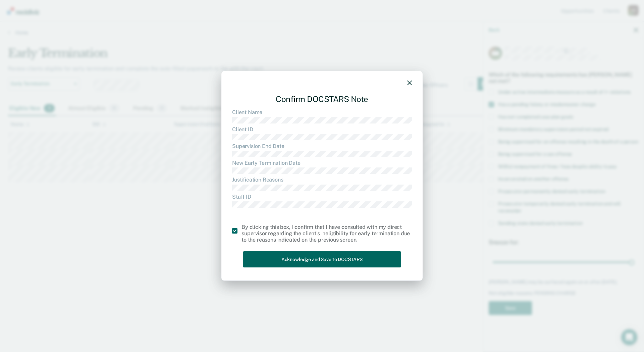 The image size is (644, 352). I want to click on dt: Staff ID, so click(322, 197).